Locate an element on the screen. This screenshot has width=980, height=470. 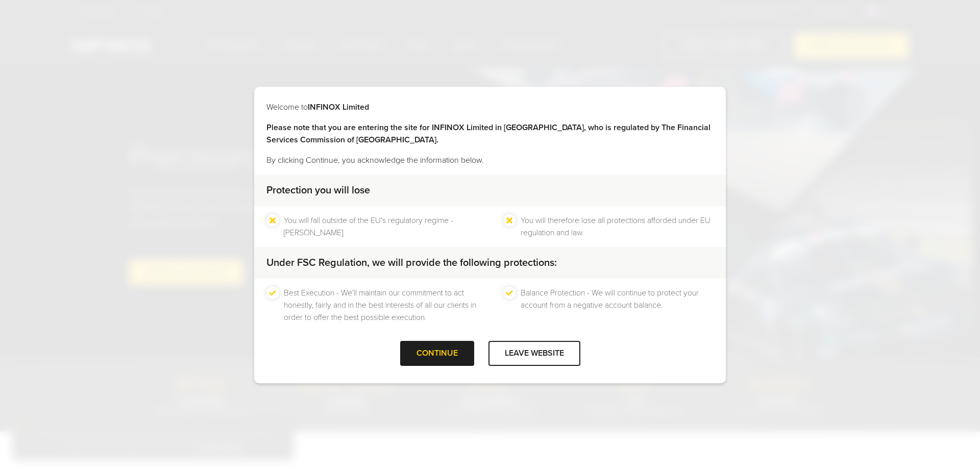
strong: Under FSC Regulation, we will provide the following protections: is located at coordinates (411, 263).